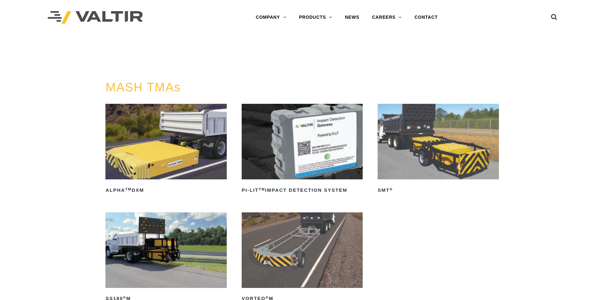 This screenshot has height=300, width=605. I want to click on a: PRODUCTS, so click(315, 17).